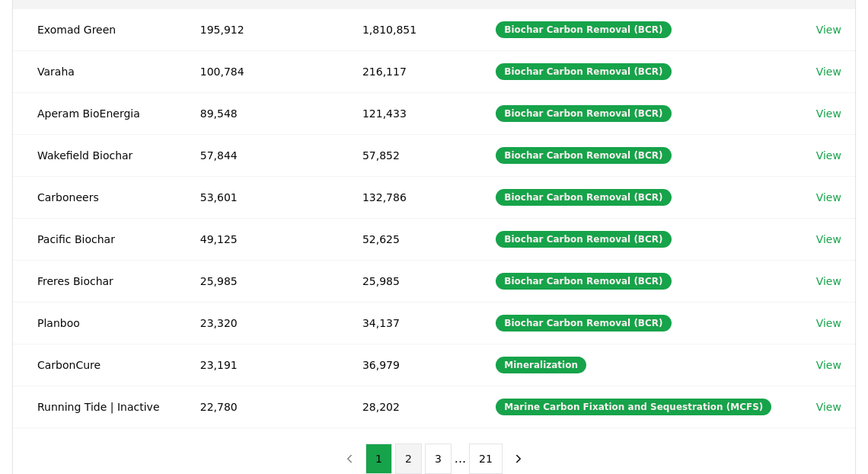  I want to click on div: Mineralization, so click(540, 365).